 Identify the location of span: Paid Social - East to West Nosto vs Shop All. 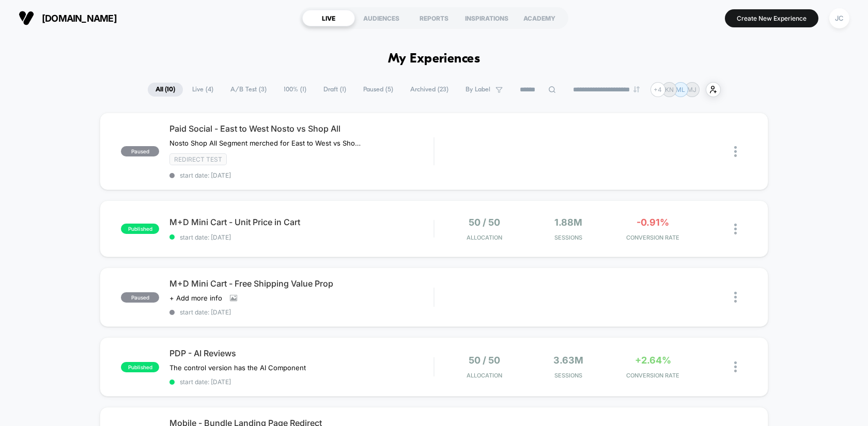
(301, 129).